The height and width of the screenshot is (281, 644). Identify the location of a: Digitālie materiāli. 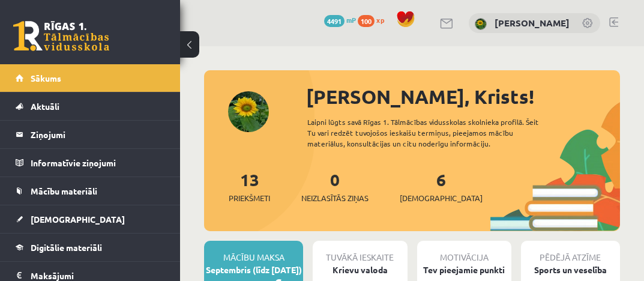
(90, 248).